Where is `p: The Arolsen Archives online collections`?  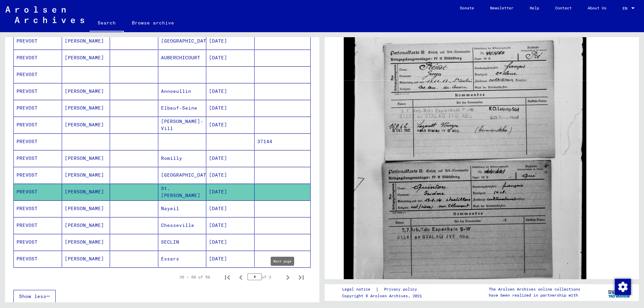
p: The Arolsen Archives online collections is located at coordinates (535, 289).